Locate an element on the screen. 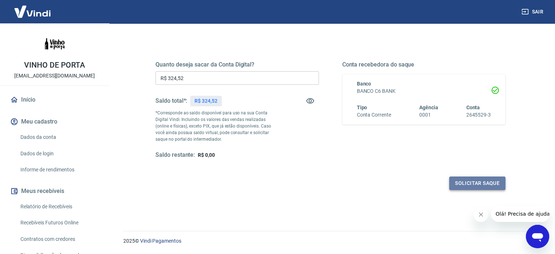 The image size is (555, 254). span: Olá! Precisa de ajuda? is located at coordinates (33, 8).